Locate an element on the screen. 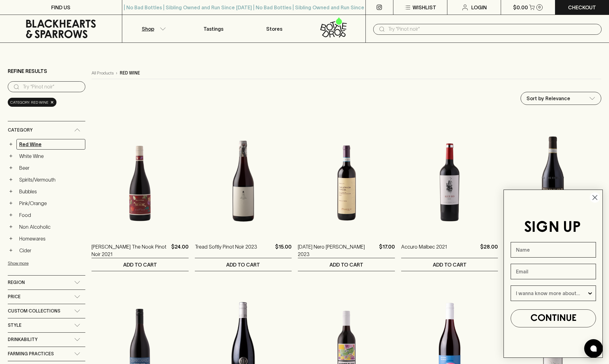 Image resolution: width=609 pixels, height=364 pixels. img: Pasqua Nero d'Avola 2023 is located at coordinates (346, 179).